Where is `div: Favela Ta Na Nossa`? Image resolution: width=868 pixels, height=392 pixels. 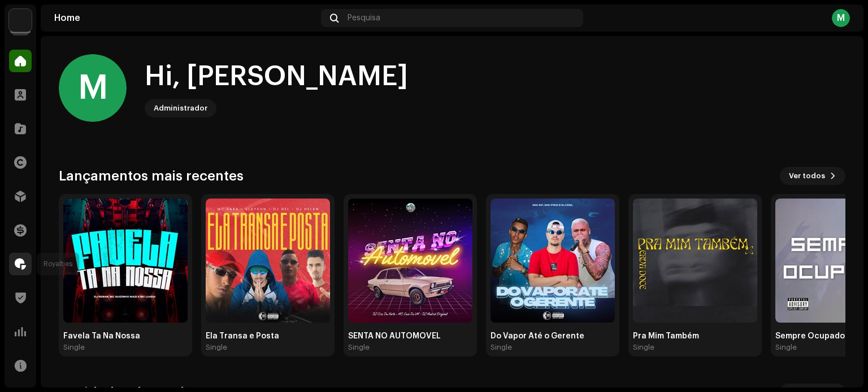
div: Favela Ta Na Nossa is located at coordinates (126, 336).